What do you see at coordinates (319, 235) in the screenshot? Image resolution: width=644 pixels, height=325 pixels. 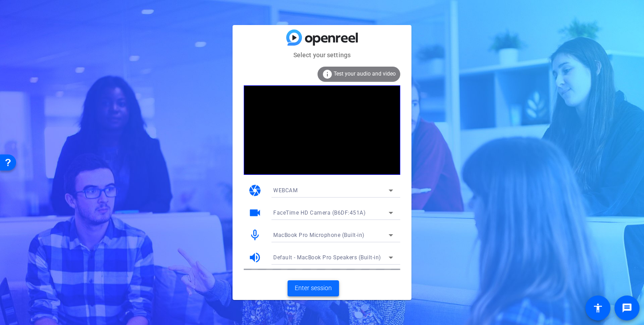 I see `span: MacBook Pro Microphone (Built-in)` at bounding box center [319, 235].